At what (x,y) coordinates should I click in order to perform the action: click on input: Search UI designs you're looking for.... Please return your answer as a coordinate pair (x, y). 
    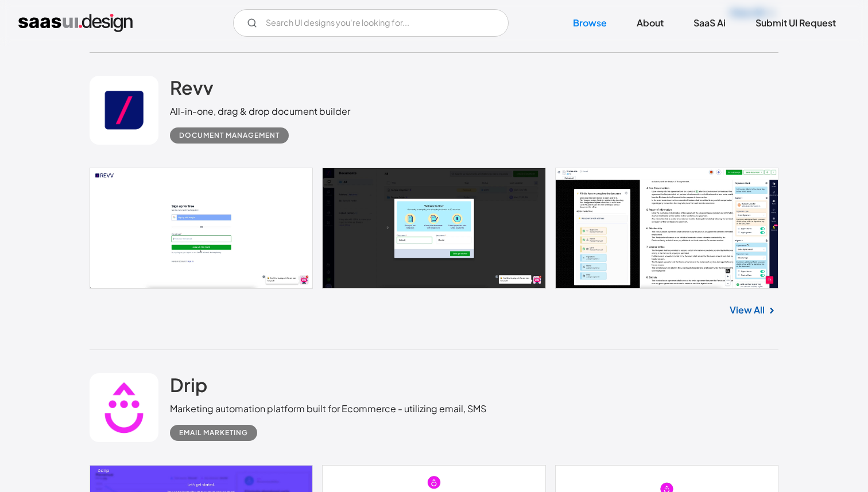
    Looking at the image, I should click on (371, 23).